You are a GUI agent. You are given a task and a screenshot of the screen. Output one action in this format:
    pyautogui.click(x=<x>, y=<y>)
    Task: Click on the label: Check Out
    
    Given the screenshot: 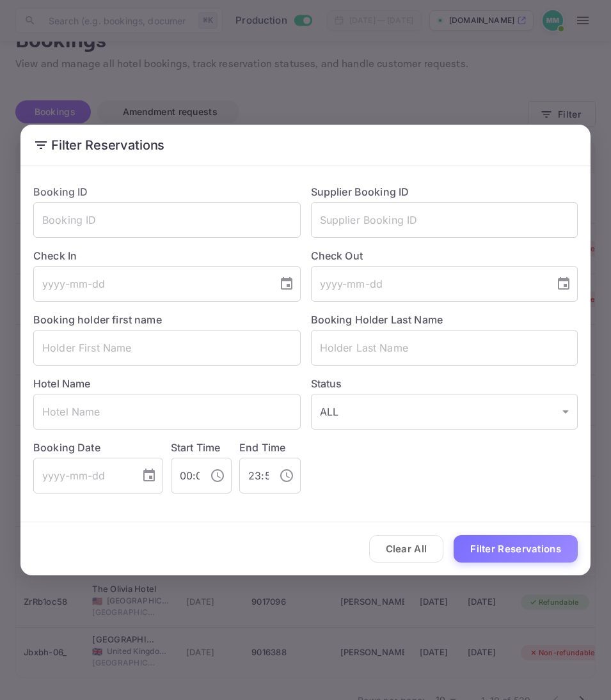 What is the action you would take?
    pyautogui.click(x=444, y=256)
    